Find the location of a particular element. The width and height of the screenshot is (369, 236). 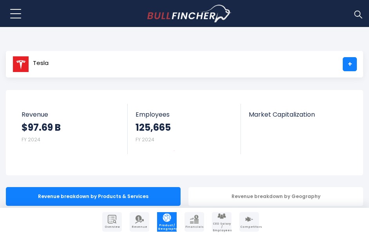

strong: $97.69 B is located at coordinates (41, 127).